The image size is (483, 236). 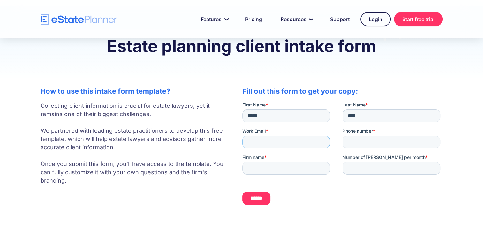 What do you see at coordinates (343, 91) in the screenshot?
I see `h2: Fill out this form to get your copy:` at bounding box center [343, 91].